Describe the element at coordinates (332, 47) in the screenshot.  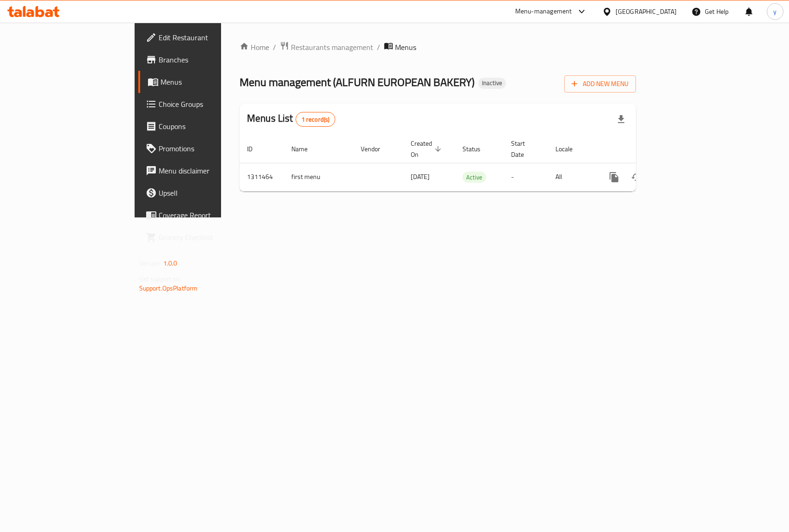
I see `span: Restaurants management` at that location.